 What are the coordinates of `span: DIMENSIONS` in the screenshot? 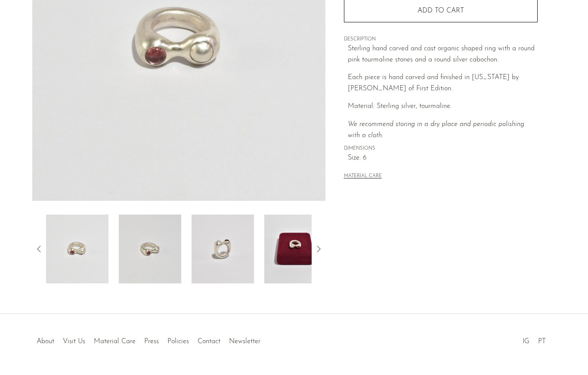 It's located at (441, 149).